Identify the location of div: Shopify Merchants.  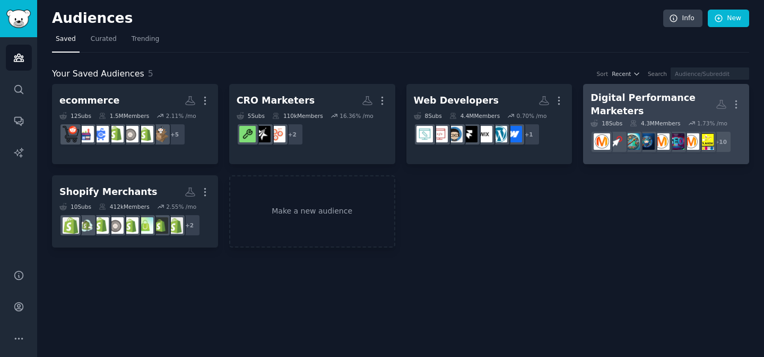
(108, 192).